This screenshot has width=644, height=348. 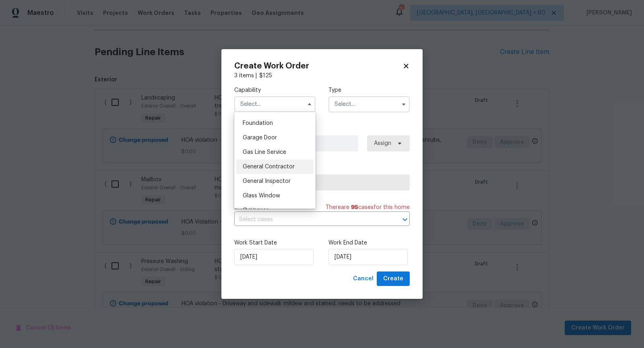 I want to click on span: $ 125, so click(x=265, y=76).